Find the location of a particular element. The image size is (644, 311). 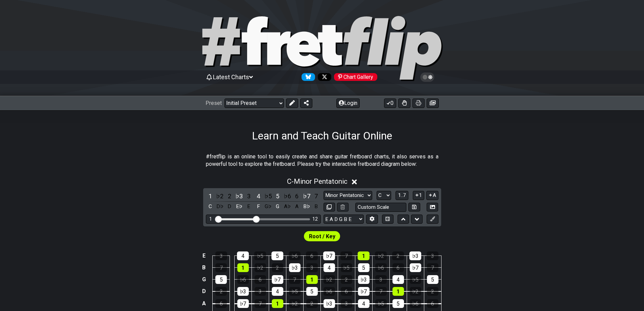

span: Latest Charts is located at coordinates (231, 77).